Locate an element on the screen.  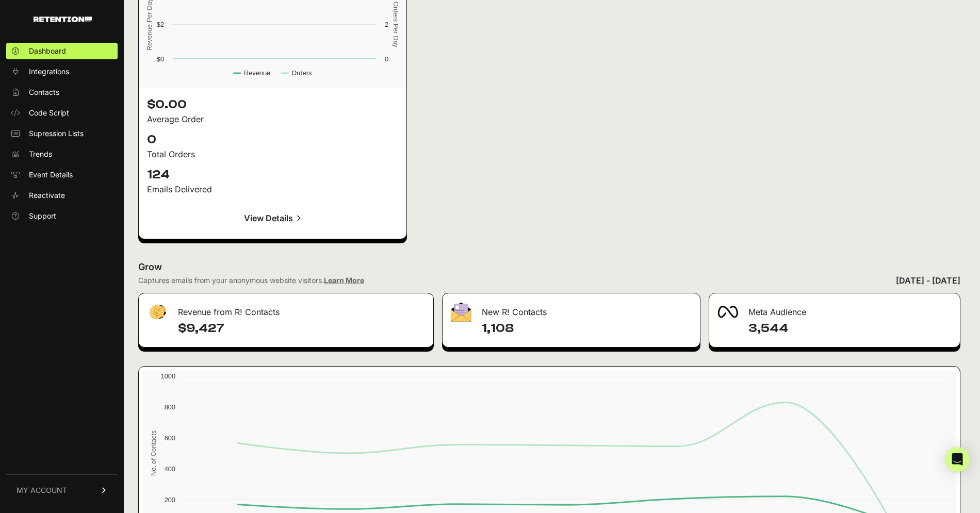
text: 800 is located at coordinates (170, 407).